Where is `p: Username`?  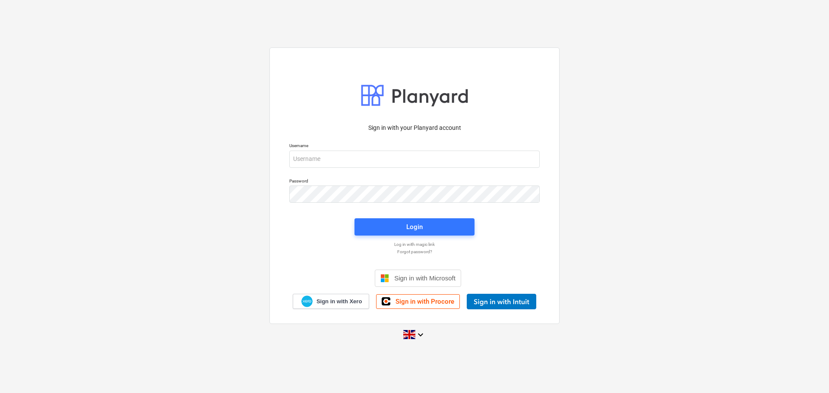 p: Username is located at coordinates (414, 146).